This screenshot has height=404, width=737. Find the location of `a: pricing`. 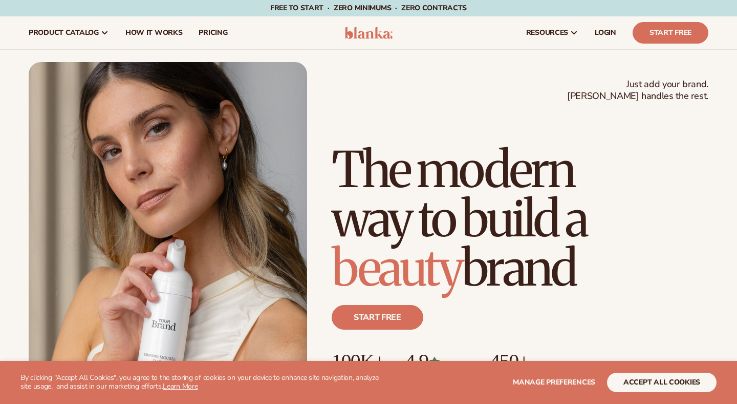

a: pricing is located at coordinates (213, 33).